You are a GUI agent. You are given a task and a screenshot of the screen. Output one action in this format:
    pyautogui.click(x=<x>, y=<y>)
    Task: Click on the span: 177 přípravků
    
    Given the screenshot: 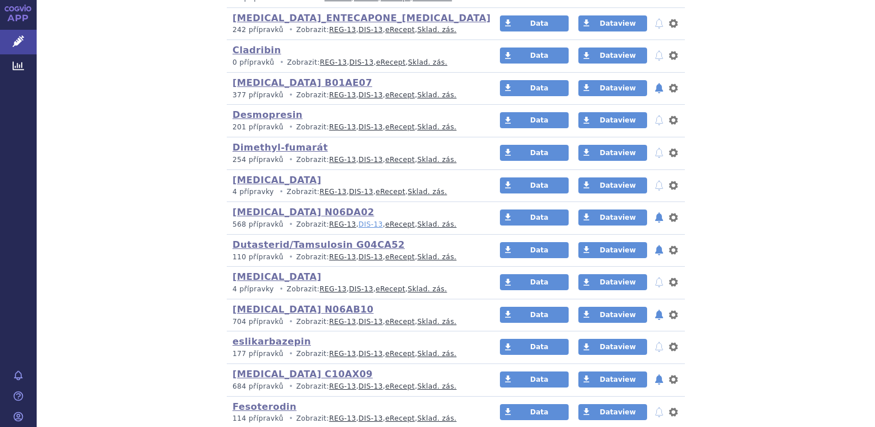 What is the action you would take?
    pyautogui.click(x=258, y=354)
    